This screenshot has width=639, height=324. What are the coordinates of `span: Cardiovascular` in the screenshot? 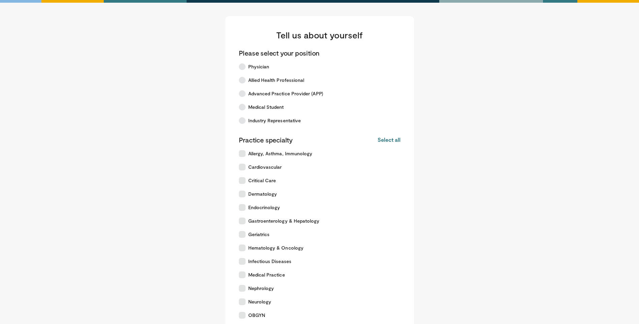 It's located at (265, 167).